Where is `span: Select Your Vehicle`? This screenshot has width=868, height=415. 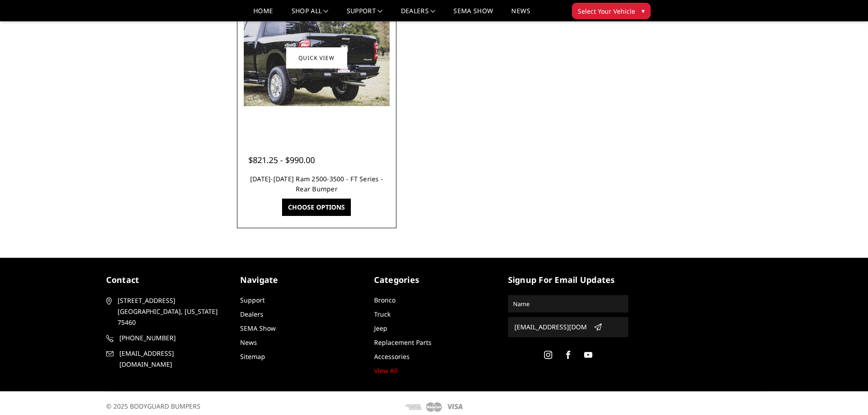 span: Select Your Vehicle is located at coordinates (607, 11).